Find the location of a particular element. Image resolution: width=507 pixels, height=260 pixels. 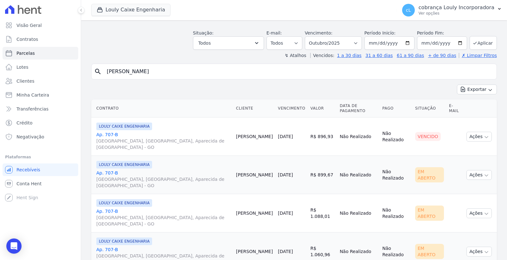

a: 61 a 90 dias is located at coordinates (411, 55).